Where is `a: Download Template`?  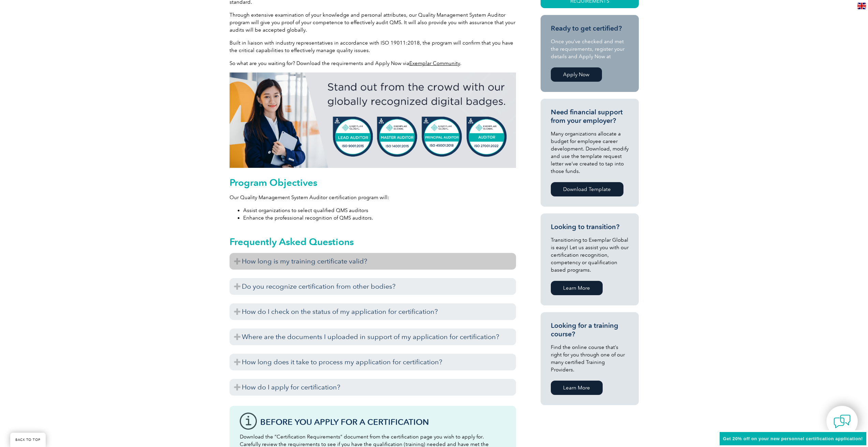 a: Download Template is located at coordinates (587, 190).